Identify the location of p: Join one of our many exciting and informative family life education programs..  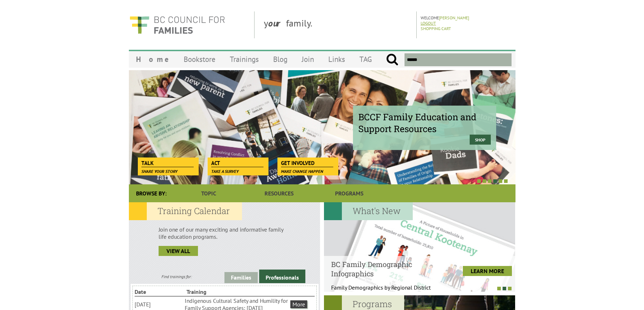
(224, 233).